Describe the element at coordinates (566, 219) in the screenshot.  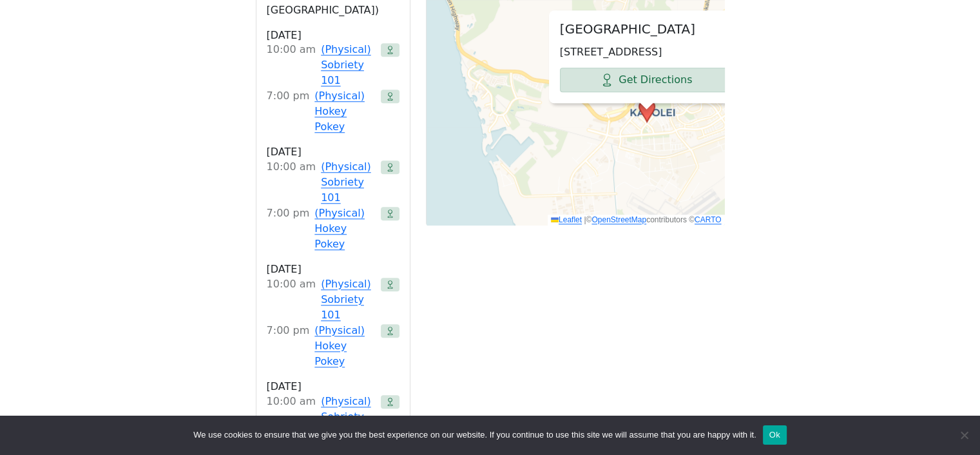
I see `a: Leaflet` at that location.